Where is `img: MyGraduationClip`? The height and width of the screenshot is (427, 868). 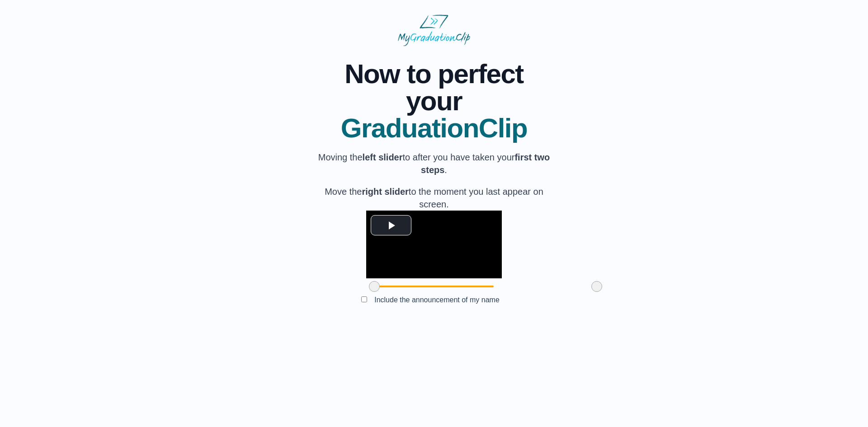 img: MyGraduationClip is located at coordinates (434, 30).